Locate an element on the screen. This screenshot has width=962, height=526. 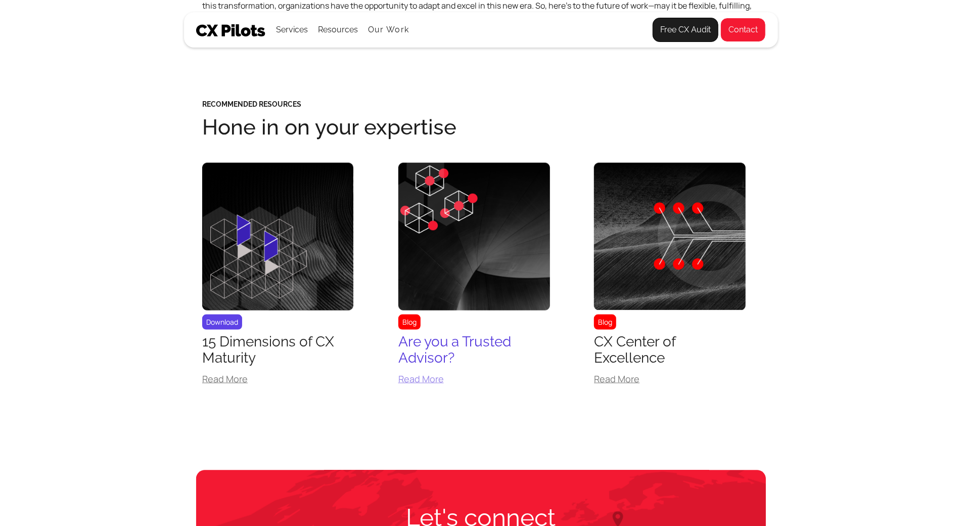
h2: Hone in on your expertise is located at coordinates (481, 127).